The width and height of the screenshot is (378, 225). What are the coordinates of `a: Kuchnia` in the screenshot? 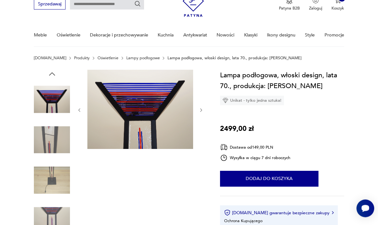 It's located at (165, 35).